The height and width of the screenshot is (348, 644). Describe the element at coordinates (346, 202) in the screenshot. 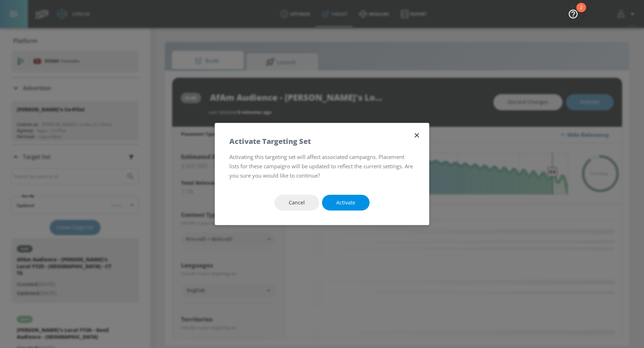

I see `span: Activate` at that location.